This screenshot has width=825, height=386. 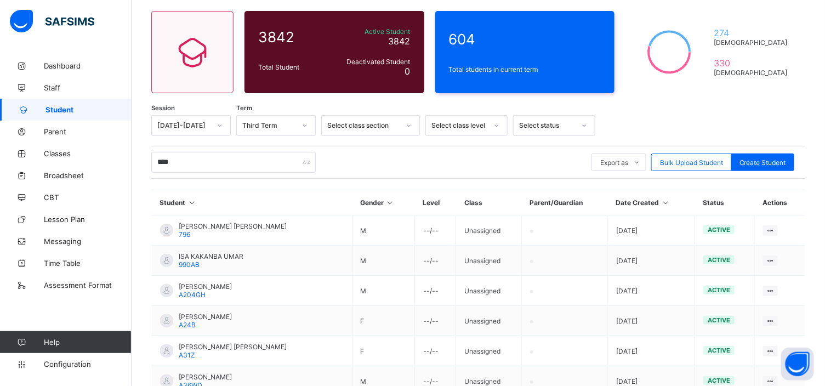 I want to click on span: Bulk Upload Student, so click(x=691, y=162).